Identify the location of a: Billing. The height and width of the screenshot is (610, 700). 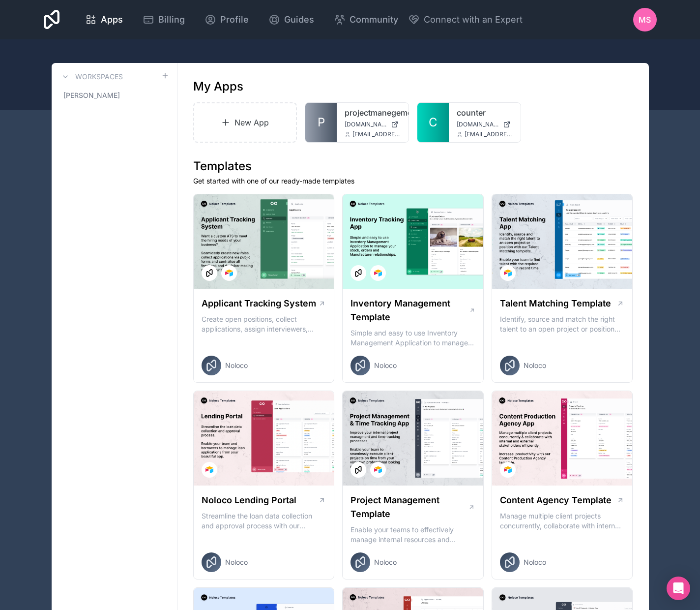
(164, 20).